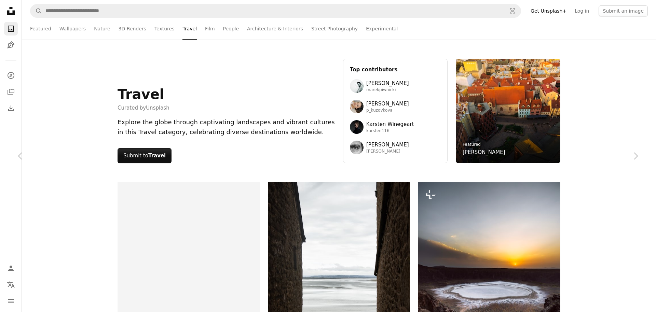 The image size is (656, 312). What do you see at coordinates (11, 45) in the screenshot?
I see `a: Illustrations` at bounding box center [11, 45].